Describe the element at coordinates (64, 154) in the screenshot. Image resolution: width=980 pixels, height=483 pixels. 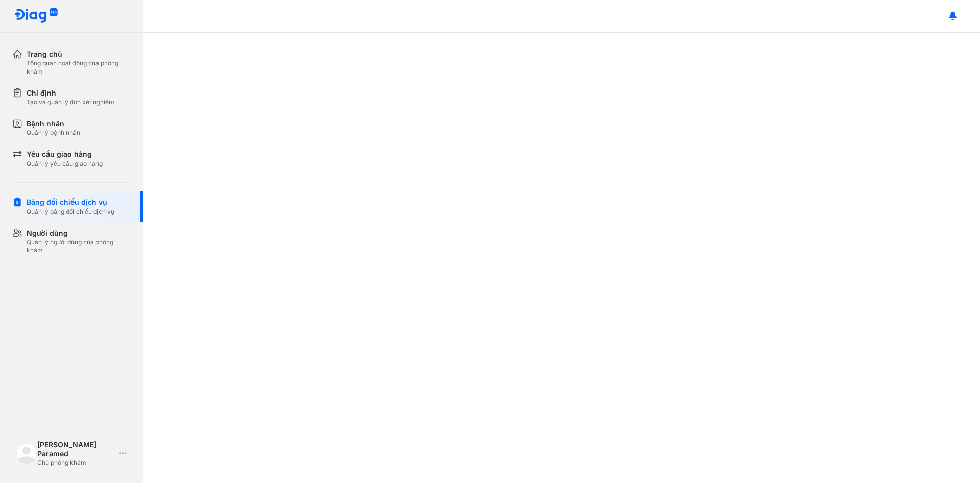
I see `div: Yêu cầu giao hàng` at that location.